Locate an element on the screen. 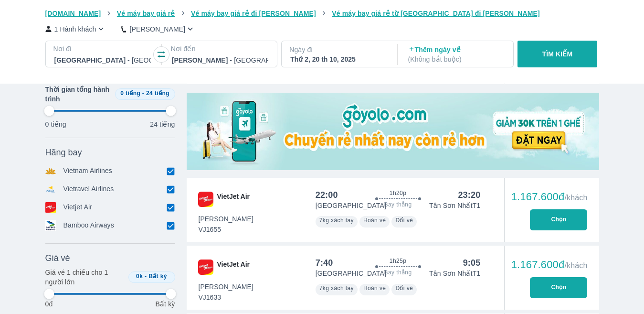 The image size is (644, 314). p: Vietravel Airlines is located at coordinates (89, 189).